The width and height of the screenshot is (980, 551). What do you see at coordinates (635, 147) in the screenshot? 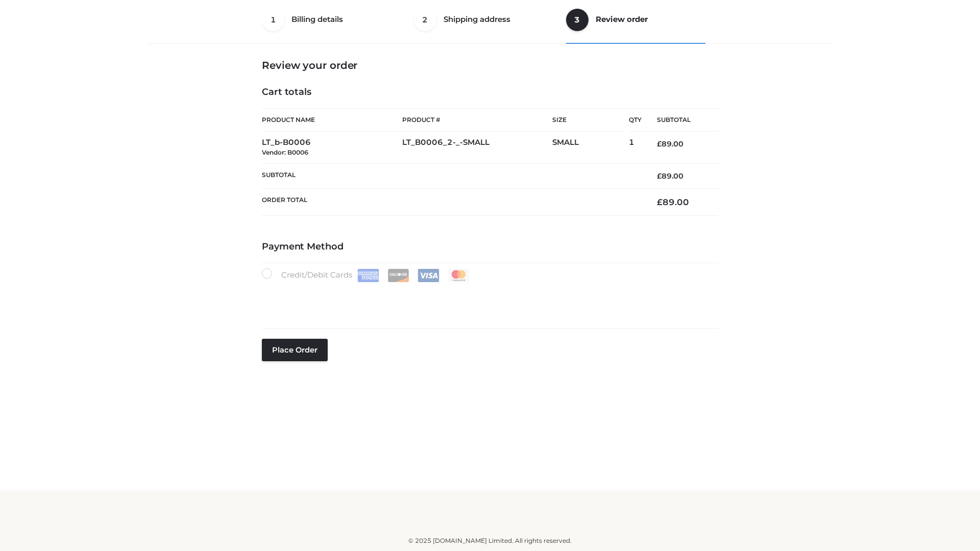
I see `td: 1` at bounding box center [635, 147].